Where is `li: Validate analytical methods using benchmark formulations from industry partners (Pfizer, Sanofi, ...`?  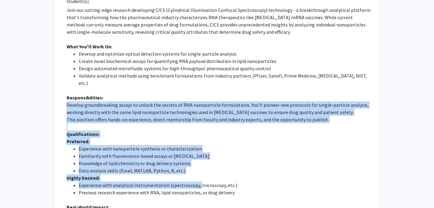 li: Validate analytical methods using benchmark formulations from industry partners (Pfizer, Sanofi, ... is located at coordinates (225, 79).